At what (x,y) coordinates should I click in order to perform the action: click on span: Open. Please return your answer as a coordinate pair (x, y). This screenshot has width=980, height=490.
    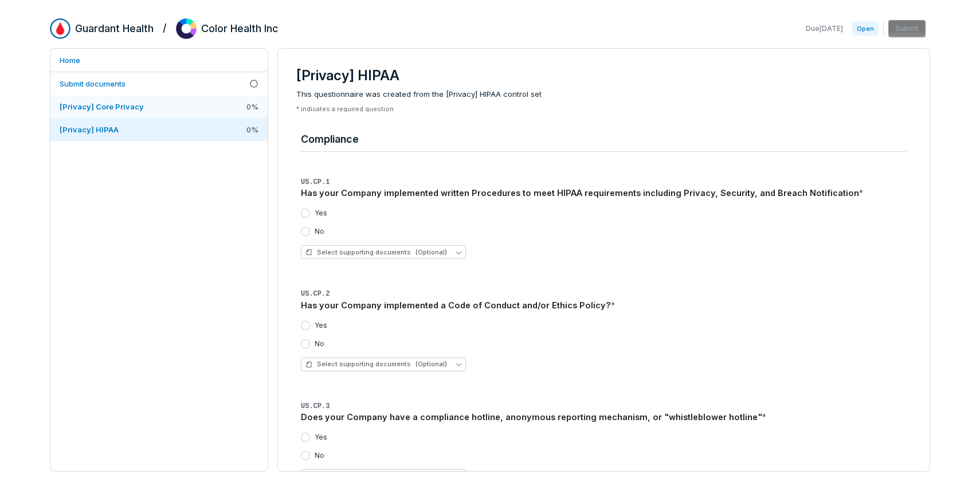
    Looking at the image, I should click on (866, 29).